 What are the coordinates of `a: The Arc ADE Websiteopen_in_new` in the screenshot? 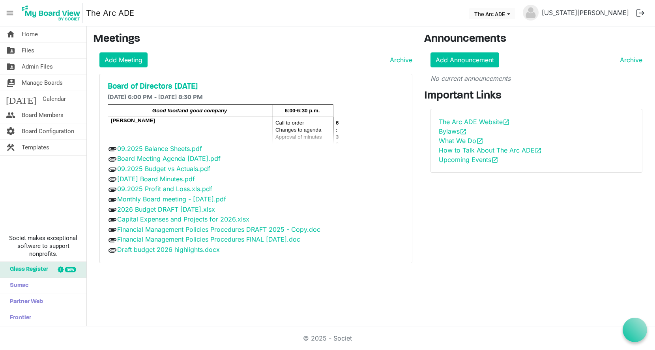 It's located at (474, 122).